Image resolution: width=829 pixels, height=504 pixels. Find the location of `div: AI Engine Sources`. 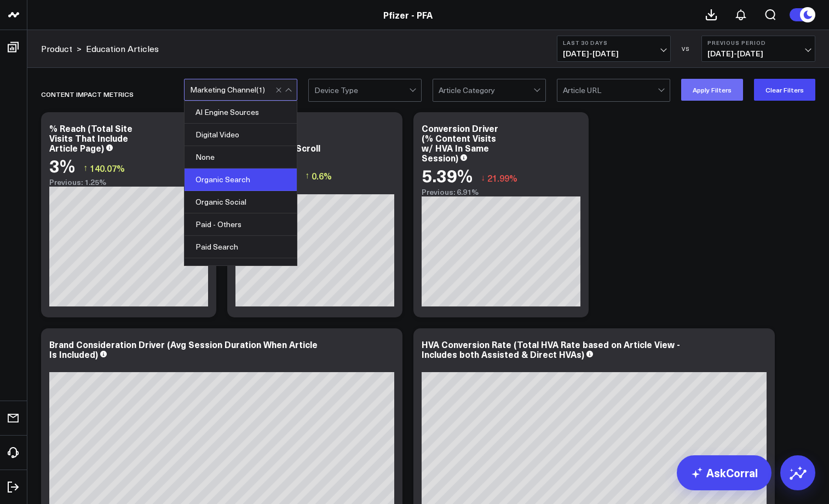

div: AI Engine Sources is located at coordinates (240, 112).